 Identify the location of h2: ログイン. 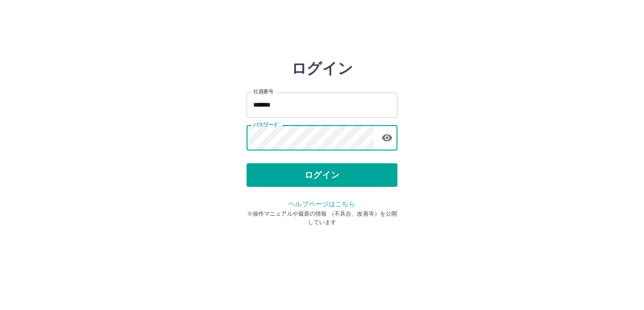
(322, 69).